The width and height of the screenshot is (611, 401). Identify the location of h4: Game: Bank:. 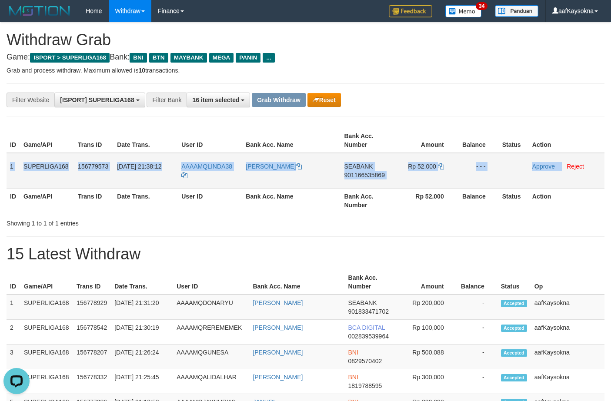
(305, 57).